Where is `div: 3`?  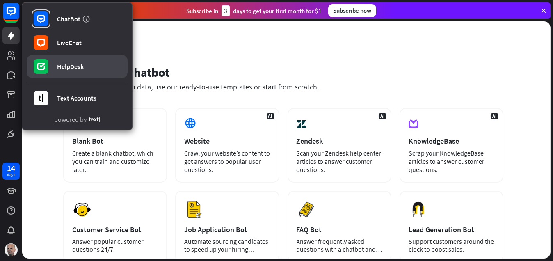
div: 3 is located at coordinates (225, 11).